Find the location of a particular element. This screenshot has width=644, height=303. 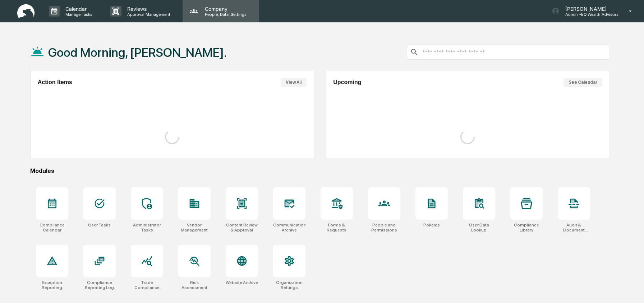

p: Company is located at coordinates (225, 9).